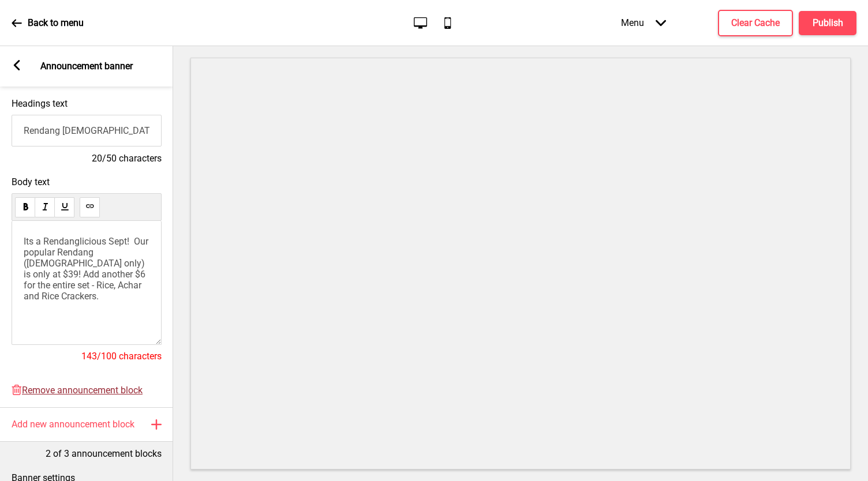 The height and width of the screenshot is (481, 868). Describe the element at coordinates (64, 207) in the screenshot. I see `button: underline` at that location.